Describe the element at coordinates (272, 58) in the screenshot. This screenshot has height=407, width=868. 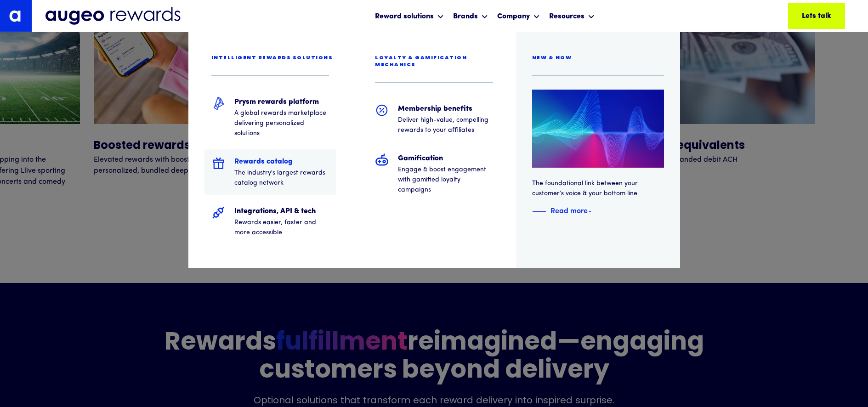
I see `div: Intelligent rewards solutions` at that location.